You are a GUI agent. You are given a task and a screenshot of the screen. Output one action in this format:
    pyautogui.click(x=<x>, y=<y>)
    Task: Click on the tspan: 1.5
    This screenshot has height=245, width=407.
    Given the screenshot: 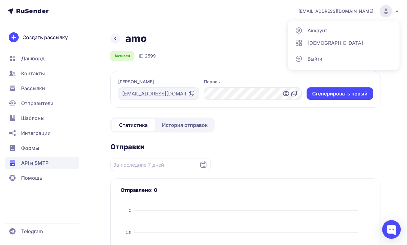 What is the action you would take?
    pyautogui.click(x=128, y=233)
    